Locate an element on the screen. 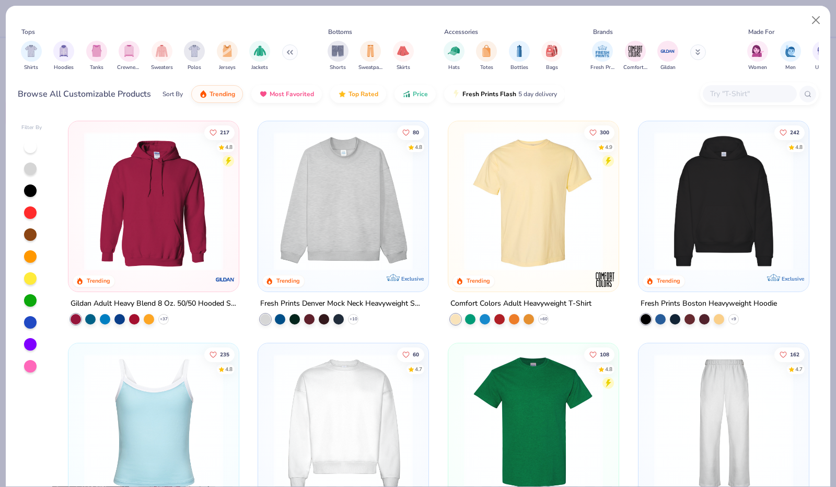  div: filter for Comfort Colors is located at coordinates (635, 56).